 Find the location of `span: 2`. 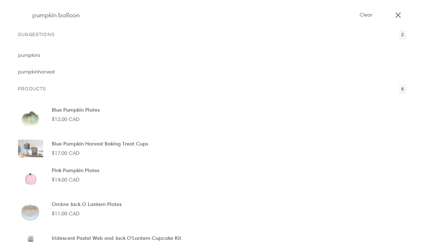

span: 2 is located at coordinates (402, 35).